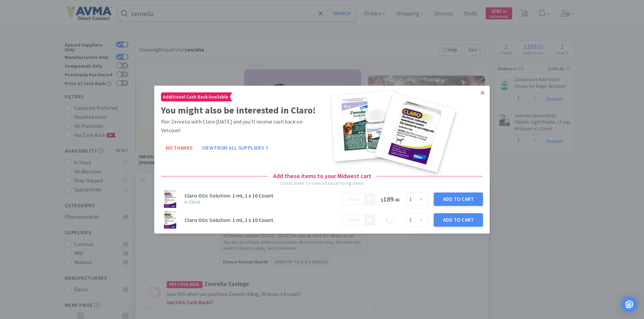  Describe the element at coordinates (397, 200) in the screenshot. I see `span: . 40` at that location.